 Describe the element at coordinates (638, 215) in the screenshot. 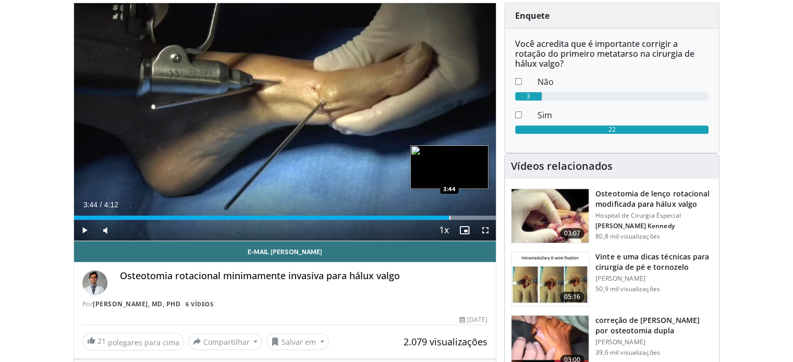

I see `font: Hospital de Cirurgia Especial` at that location.